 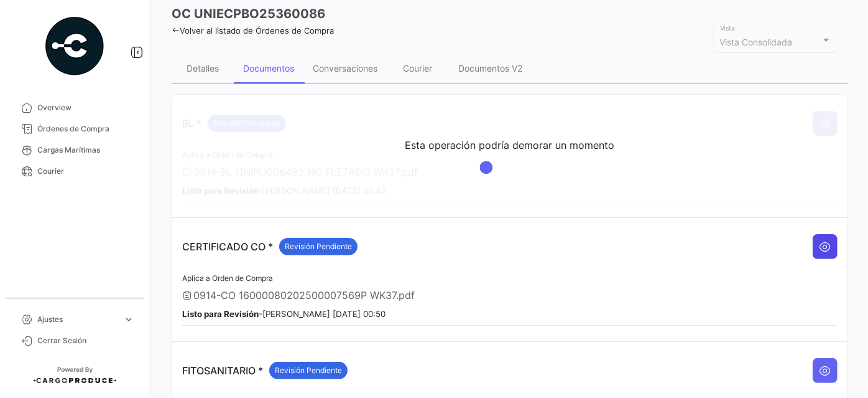 I want to click on a: Órdenes de Compra, so click(x=74, y=129).